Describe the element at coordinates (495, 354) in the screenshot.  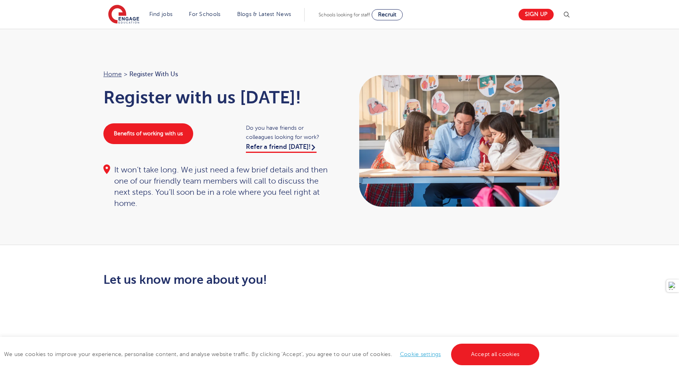
I see `a: Accept all cookies` at that location.